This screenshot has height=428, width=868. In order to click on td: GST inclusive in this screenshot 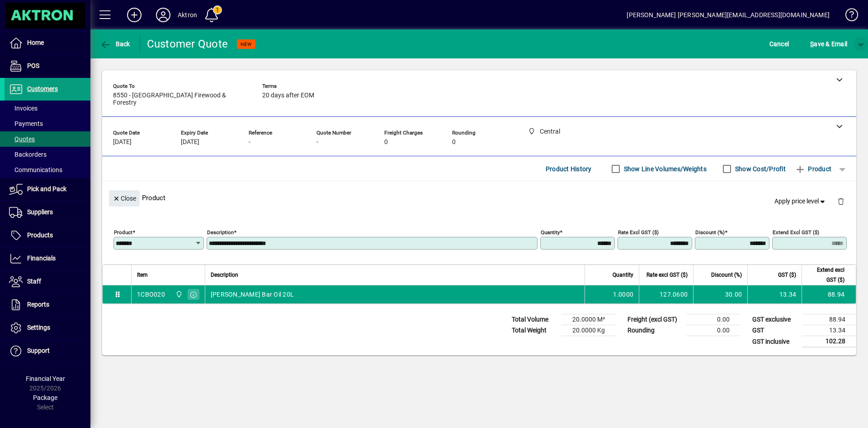, I will do `click(775, 342)`.